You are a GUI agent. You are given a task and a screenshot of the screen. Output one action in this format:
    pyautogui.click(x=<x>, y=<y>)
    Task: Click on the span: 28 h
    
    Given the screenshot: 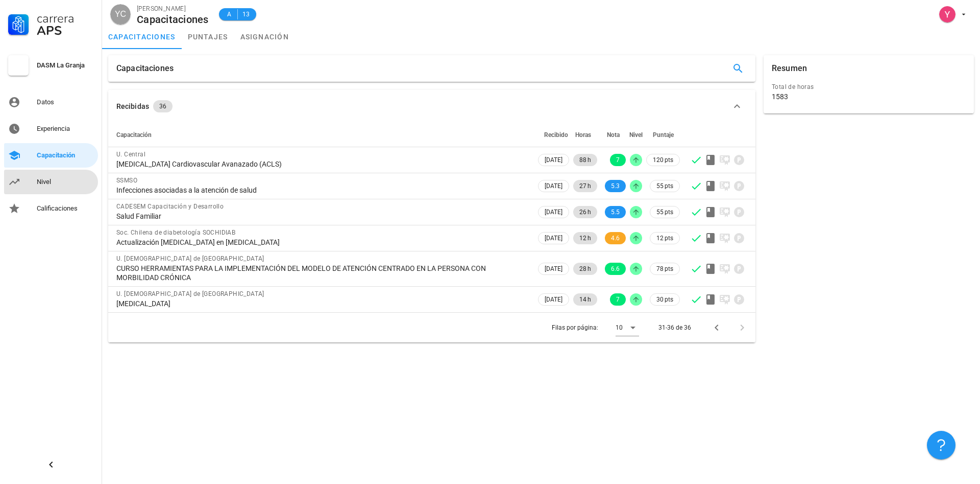 What is the action you would take?
    pyautogui.click(x=585, y=268)
    